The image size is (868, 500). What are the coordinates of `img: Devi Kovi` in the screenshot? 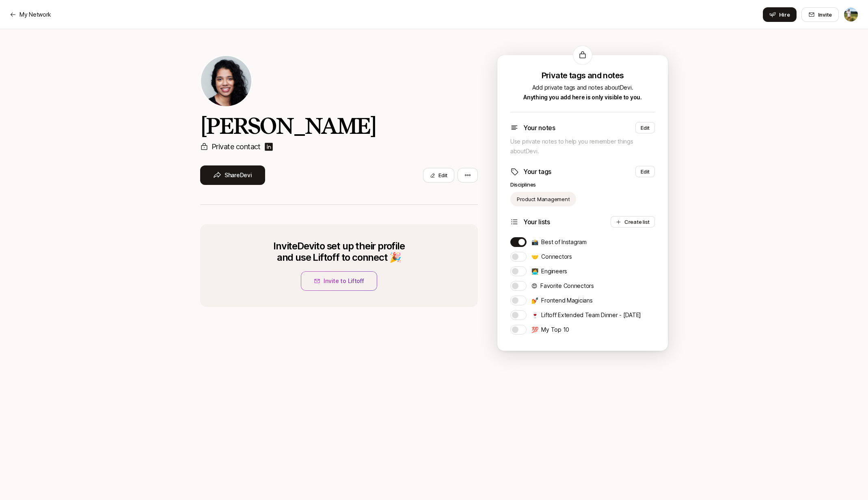 It's located at (226, 81).